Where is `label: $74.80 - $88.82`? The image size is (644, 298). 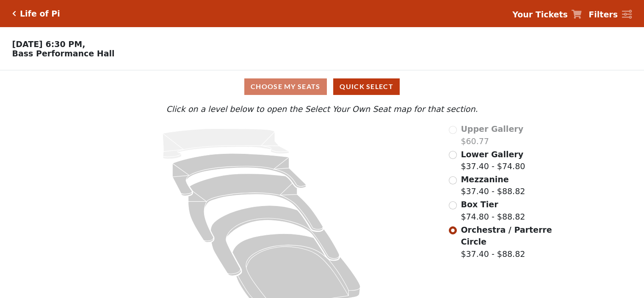 label: $74.80 - $88.82 is located at coordinates (493, 210).